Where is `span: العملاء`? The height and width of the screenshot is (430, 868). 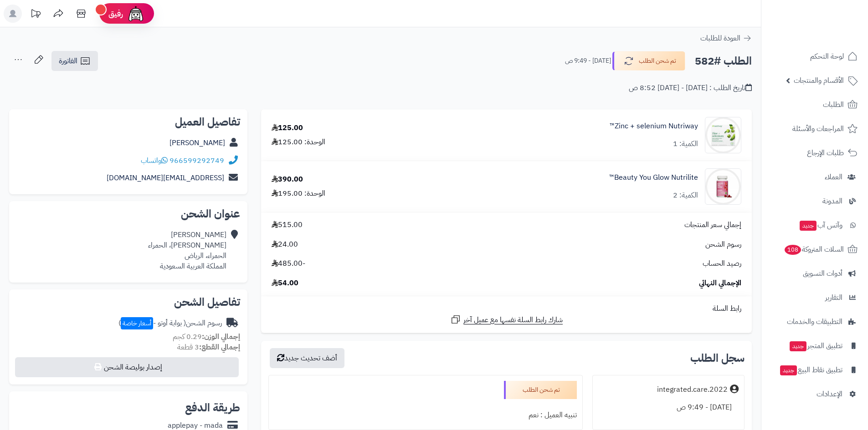
span: العملاء is located at coordinates (833, 177).